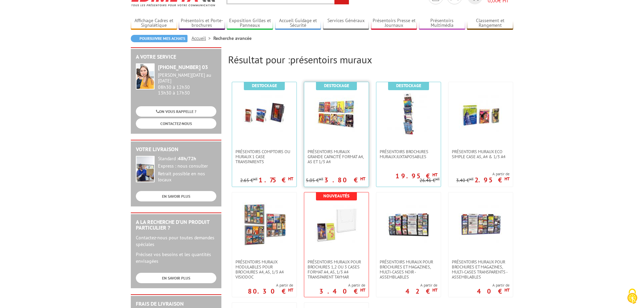  Describe the element at coordinates (187, 84) in the screenshot. I see `div: 08h30 à 12h30 13h30 à 17h30` at that location.